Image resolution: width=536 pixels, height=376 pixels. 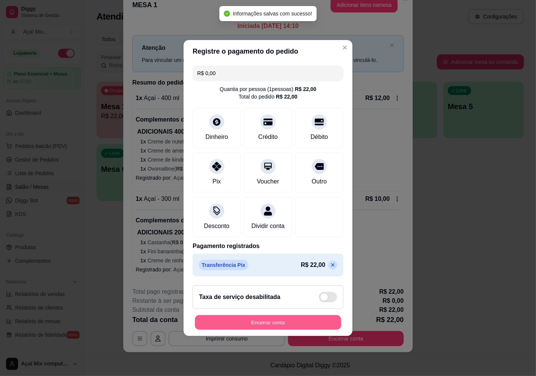 What do you see at coordinates (227, 14) in the screenshot?
I see `span: check-circle` at bounding box center [227, 14].